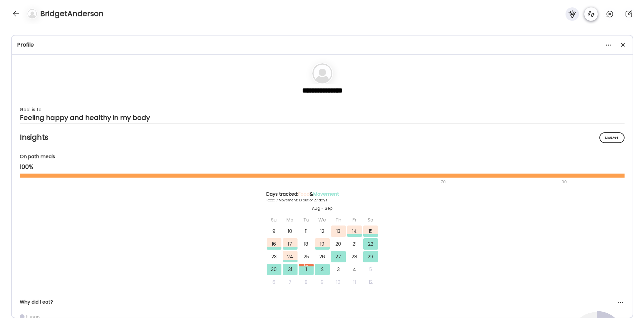 The width and height of the screenshot is (644, 321). What do you see at coordinates (354, 231) in the screenshot?
I see `div: 14` at bounding box center [354, 231].